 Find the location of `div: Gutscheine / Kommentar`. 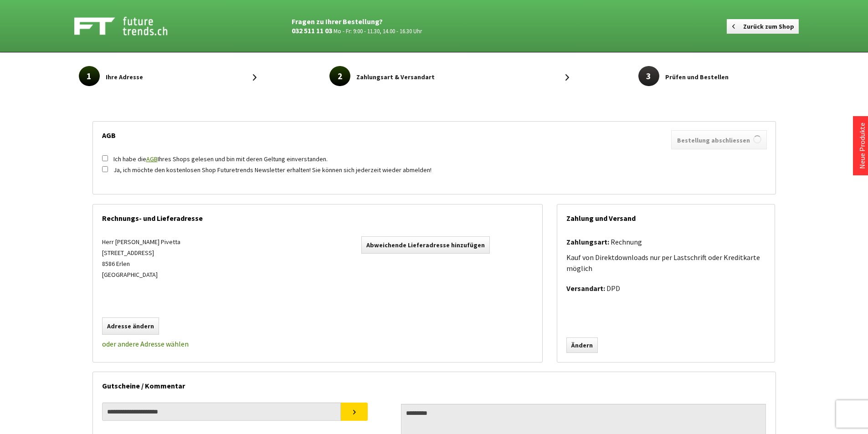

div: Gutscheine / Kommentar is located at coordinates (434, 384).